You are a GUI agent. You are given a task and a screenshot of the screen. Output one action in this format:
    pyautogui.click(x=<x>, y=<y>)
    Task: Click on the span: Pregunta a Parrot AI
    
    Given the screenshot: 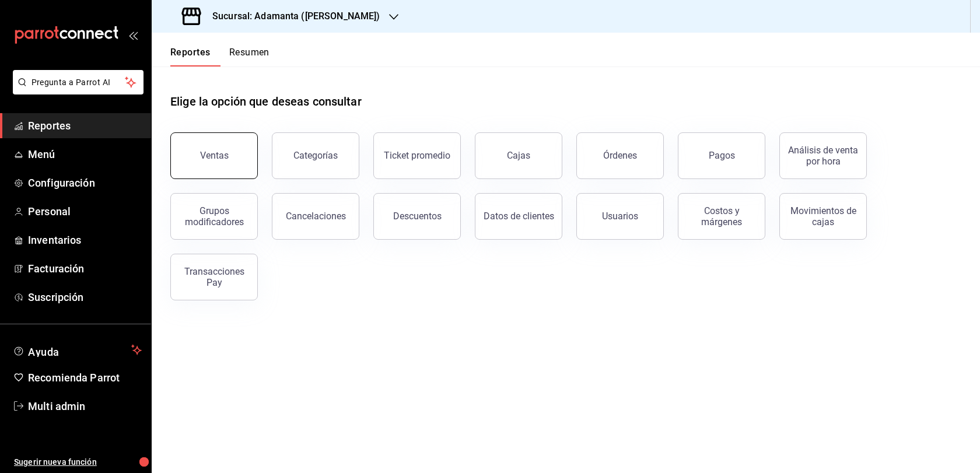 What is the action you would take?
    pyautogui.click(x=78, y=82)
    